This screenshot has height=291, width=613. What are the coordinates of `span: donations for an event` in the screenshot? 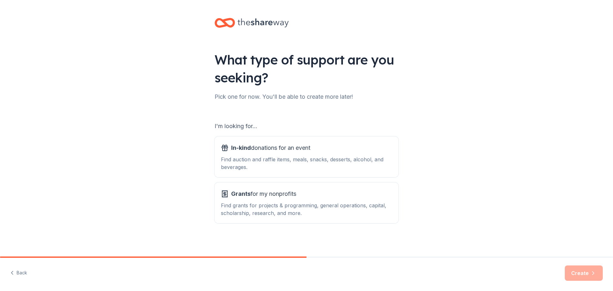 It's located at (271, 148).